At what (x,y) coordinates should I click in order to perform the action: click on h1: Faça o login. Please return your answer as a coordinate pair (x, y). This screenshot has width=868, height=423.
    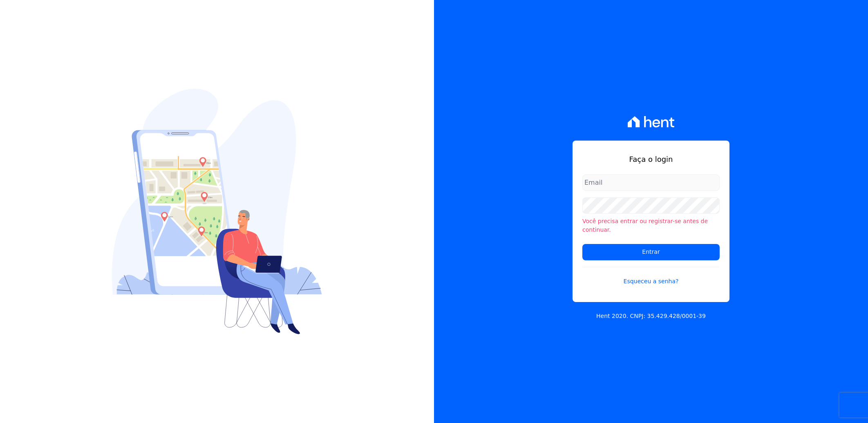
    Looking at the image, I should click on (651, 159).